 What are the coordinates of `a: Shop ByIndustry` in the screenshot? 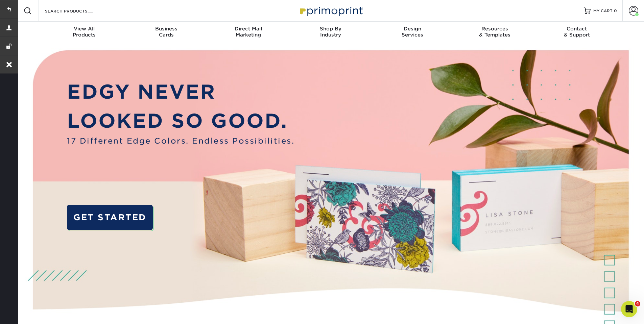 It's located at (330, 33).